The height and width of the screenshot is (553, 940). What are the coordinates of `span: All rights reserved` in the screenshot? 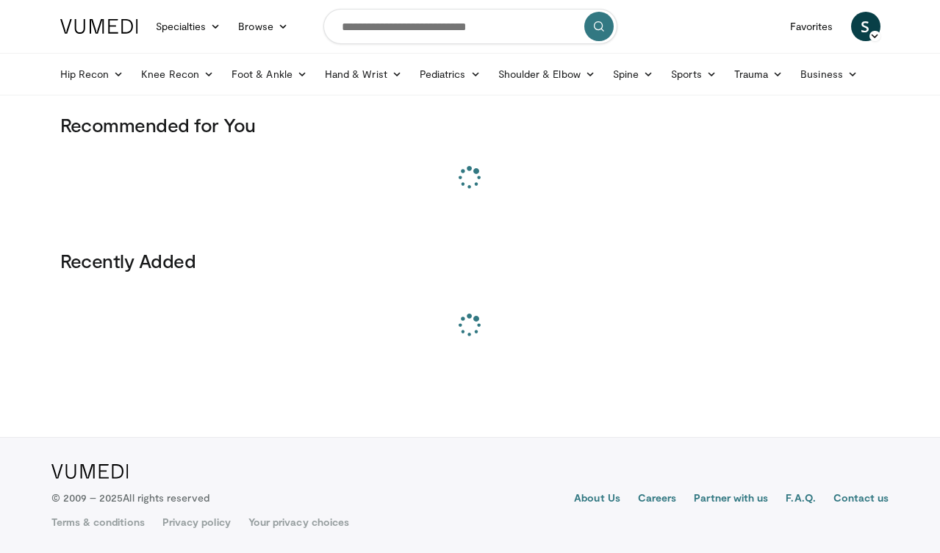 It's located at (165, 497).